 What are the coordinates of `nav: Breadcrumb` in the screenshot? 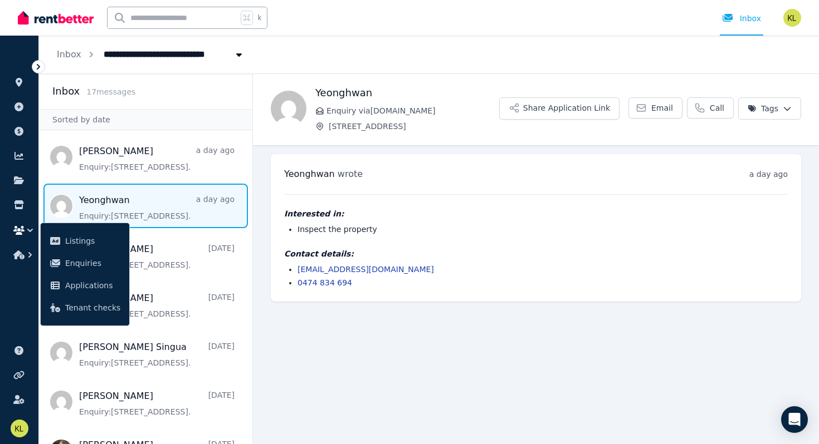 It's located at (150, 55).